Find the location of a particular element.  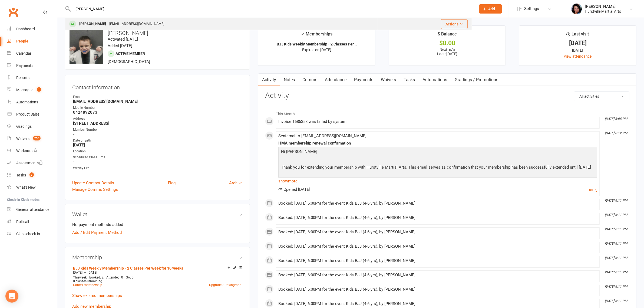

h3: Wallet is located at coordinates (157, 215).